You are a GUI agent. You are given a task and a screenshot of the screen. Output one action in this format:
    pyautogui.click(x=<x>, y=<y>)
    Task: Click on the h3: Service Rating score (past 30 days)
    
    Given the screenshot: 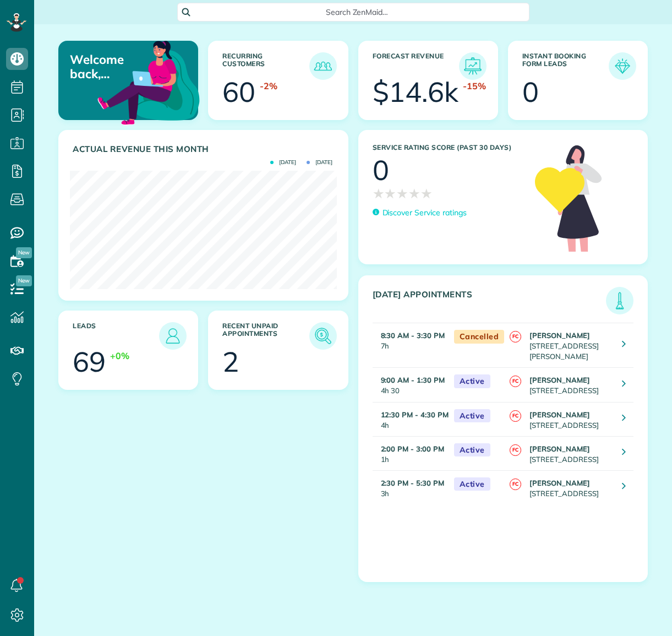 What is the action you would take?
    pyautogui.click(x=449, y=147)
    